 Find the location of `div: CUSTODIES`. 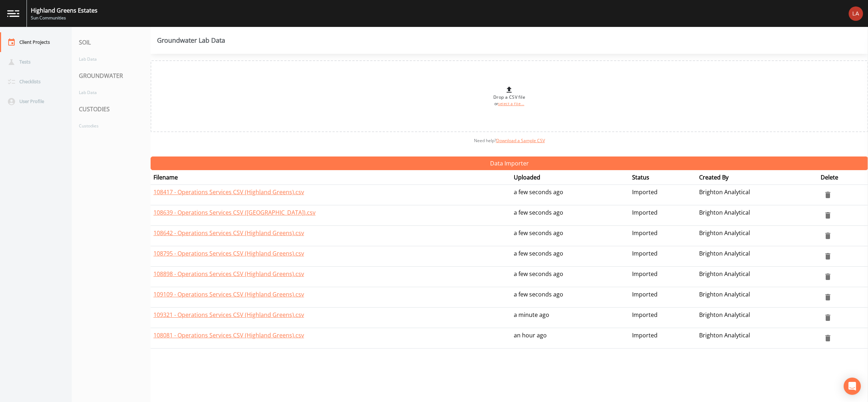

div: CUSTODIES is located at coordinates (111, 109).